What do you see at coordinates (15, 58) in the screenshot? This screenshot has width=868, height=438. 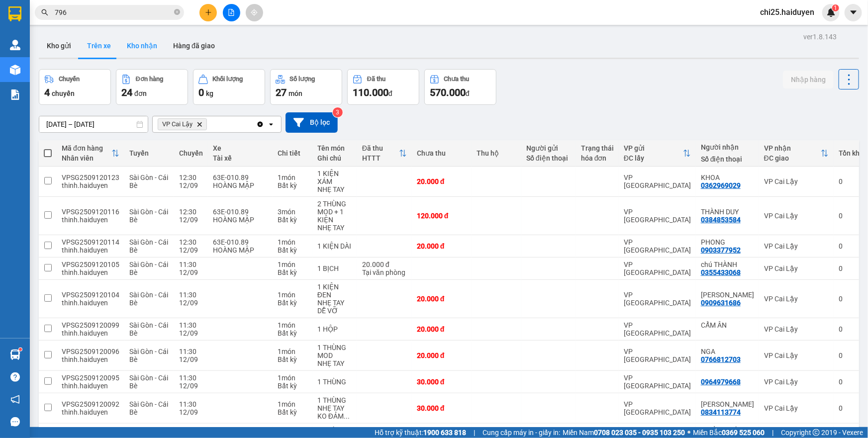 I see `span: Rồi :` at bounding box center [15, 58].